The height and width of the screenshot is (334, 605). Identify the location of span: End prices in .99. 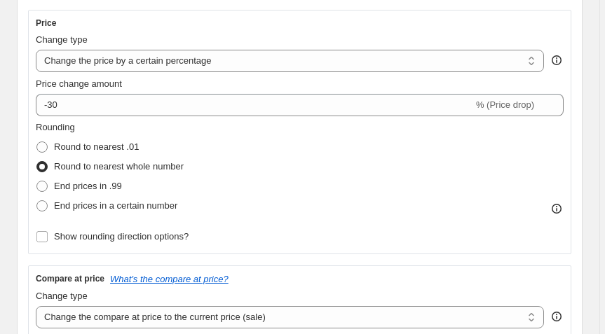
(88, 186).